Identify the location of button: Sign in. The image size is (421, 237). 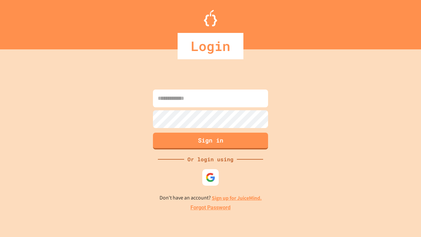
(210, 141).